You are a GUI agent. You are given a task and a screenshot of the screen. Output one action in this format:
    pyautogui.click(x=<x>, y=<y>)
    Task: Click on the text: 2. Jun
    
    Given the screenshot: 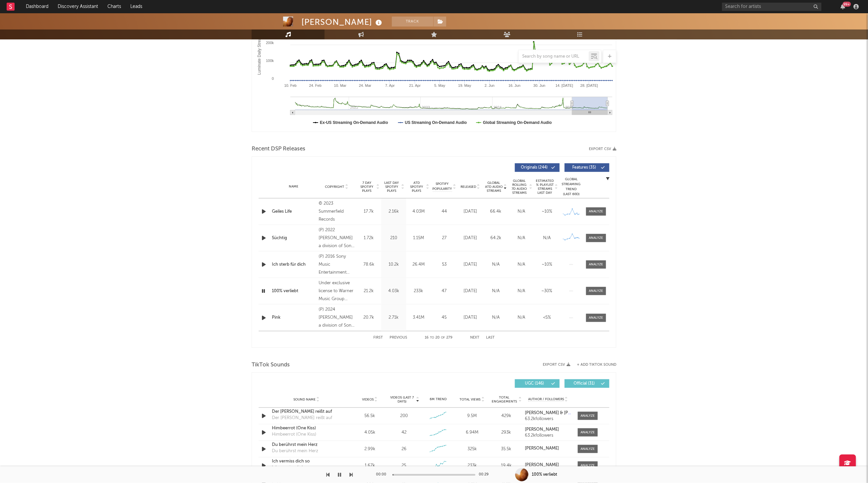 What is the action you would take?
    pyautogui.click(x=490, y=86)
    